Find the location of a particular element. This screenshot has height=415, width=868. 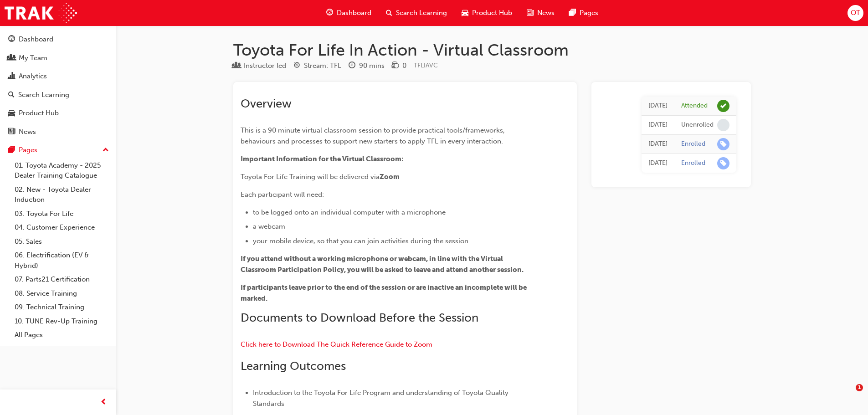

a: 10. TUNE Rev-Up Training is located at coordinates (62, 321).